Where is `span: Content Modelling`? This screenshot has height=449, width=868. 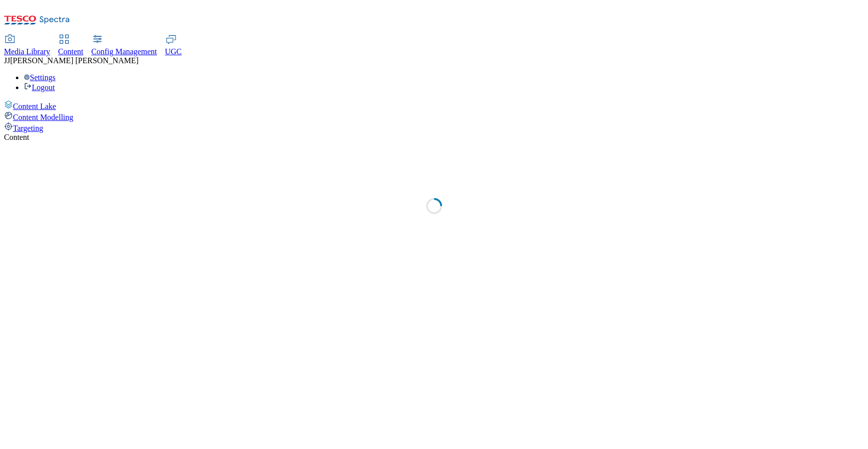 span: Content Modelling is located at coordinates (43, 117).